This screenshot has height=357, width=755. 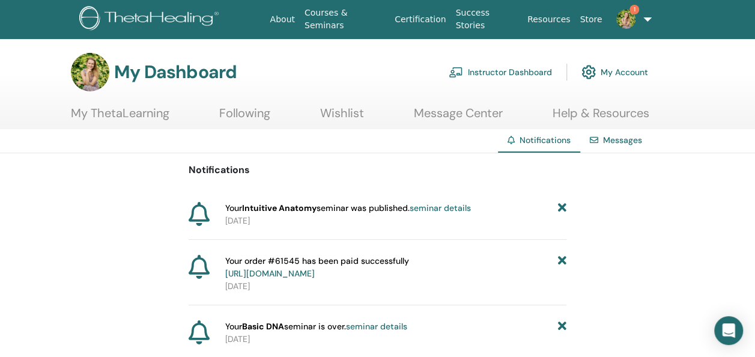 I want to click on a: Store, so click(x=590, y=19).